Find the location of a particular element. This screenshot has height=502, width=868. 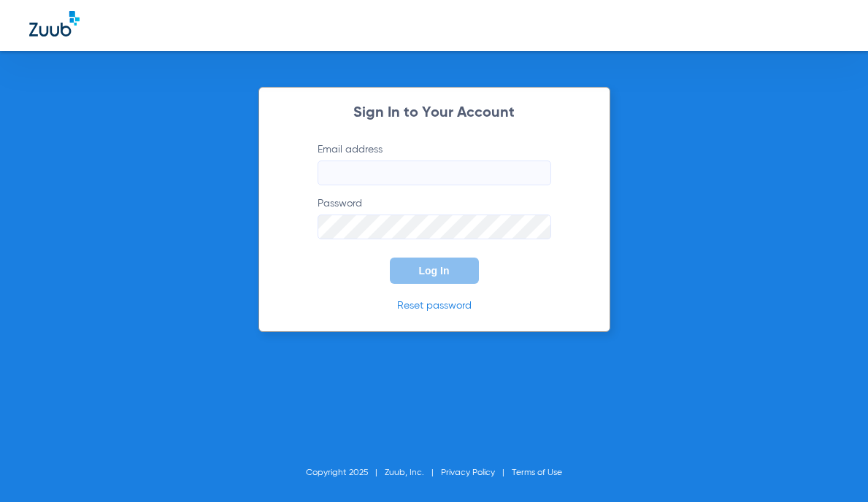

label: Password is located at coordinates (434, 218).